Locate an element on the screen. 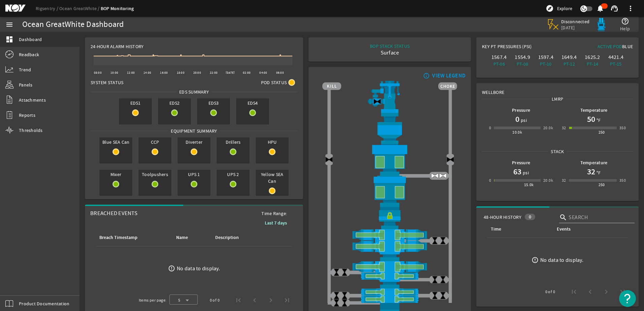 This screenshot has width=644, height=311. div: 20.0k is located at coordinates (548, 181).